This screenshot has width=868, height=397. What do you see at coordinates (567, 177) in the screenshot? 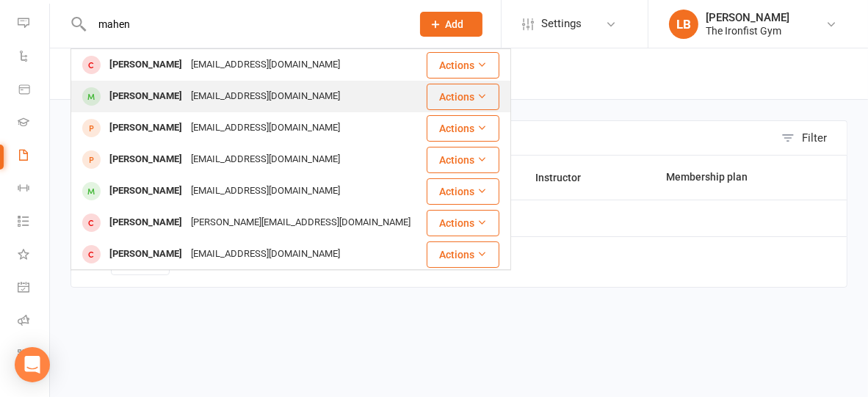
I see `button: Instructor` at bounding box center [567, 177].